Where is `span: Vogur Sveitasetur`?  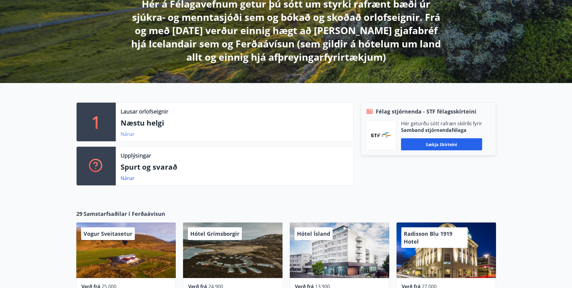 span: Vogur Sveitasetur is located at coordinates (108, 234).